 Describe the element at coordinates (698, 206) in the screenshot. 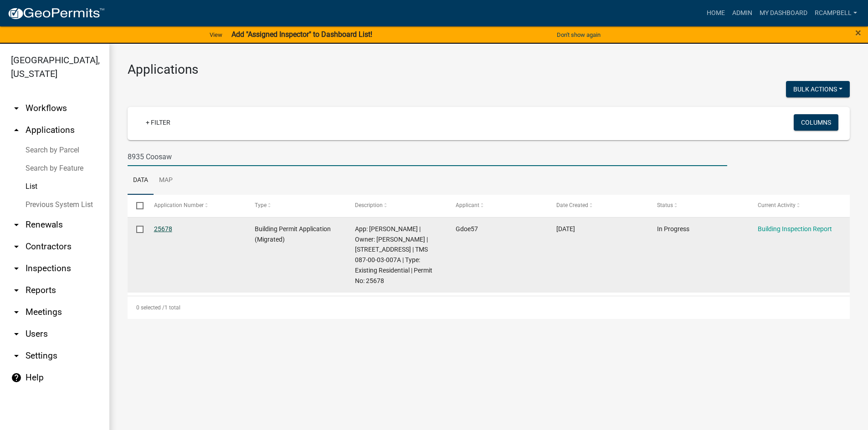

I see `datatable-header-cell: Status` at that location.